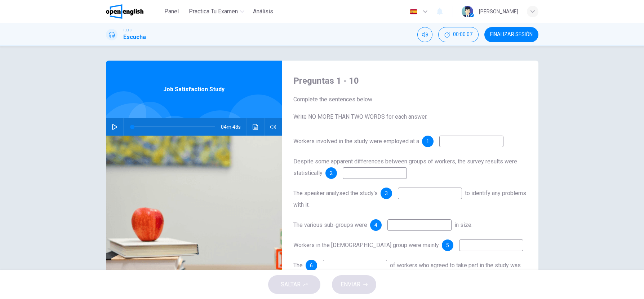 This screenshot has width=644, height=299. Describe the element at coordinates (376, 224) in the screenshot. I see `span: 4` at that location.